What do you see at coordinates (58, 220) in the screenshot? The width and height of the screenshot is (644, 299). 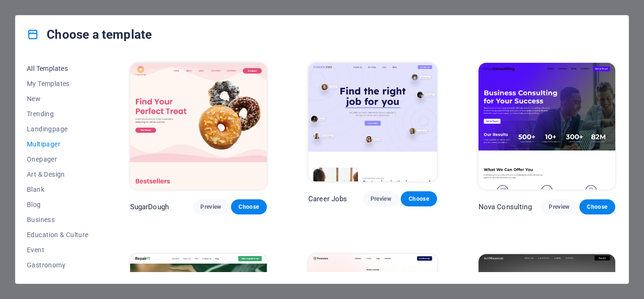 I see `button: Business` at bounding box center [58, 220].